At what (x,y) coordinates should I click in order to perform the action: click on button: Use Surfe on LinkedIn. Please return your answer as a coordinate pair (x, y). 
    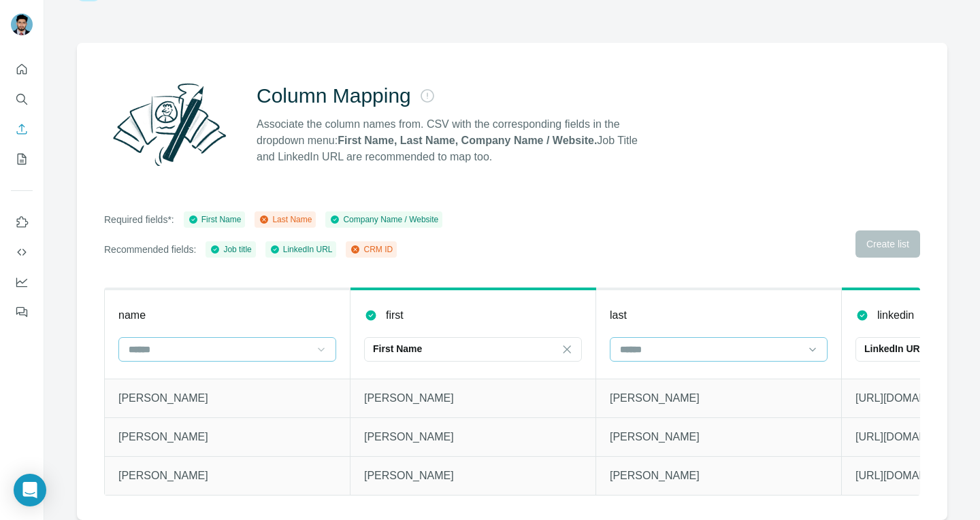
    Looking at the image, I should click on (22, 222).